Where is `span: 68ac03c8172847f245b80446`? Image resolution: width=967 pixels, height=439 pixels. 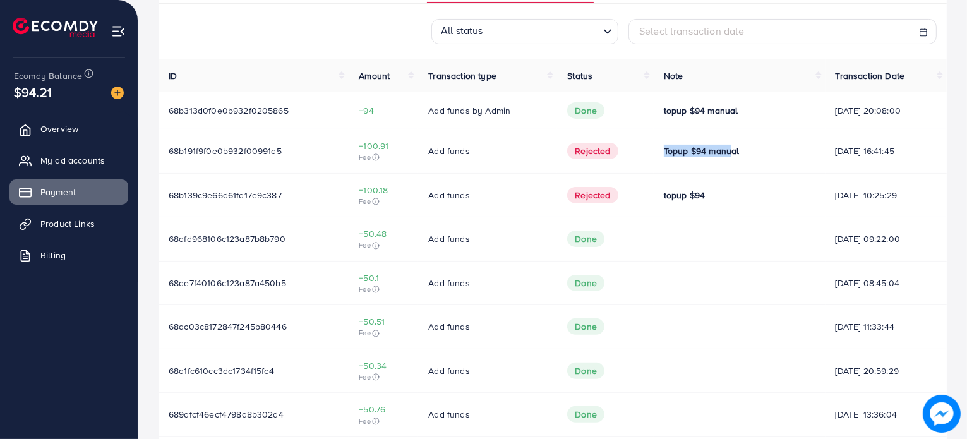
span: 68ac03c8172847f245b80446 is located at coordinates (227, 327).